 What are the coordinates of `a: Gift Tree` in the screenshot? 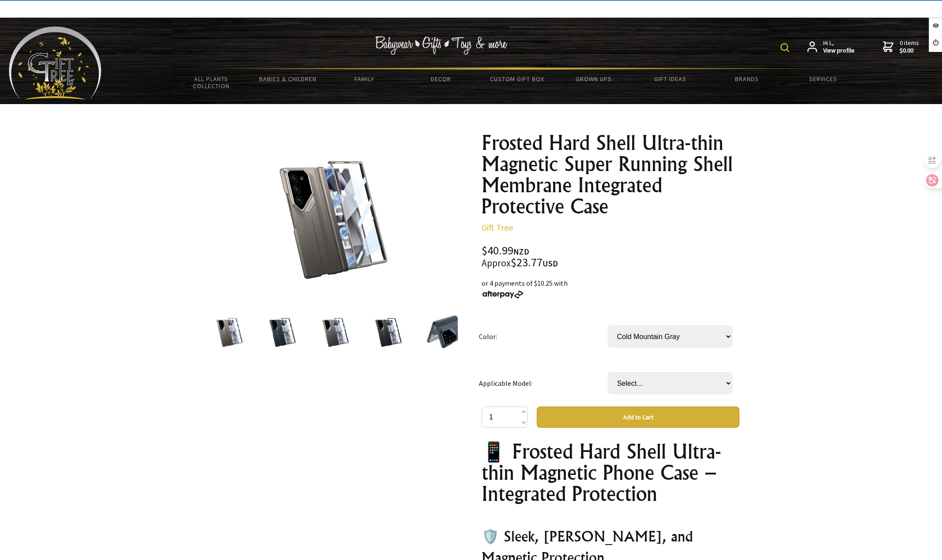 It's located at (497, 227).